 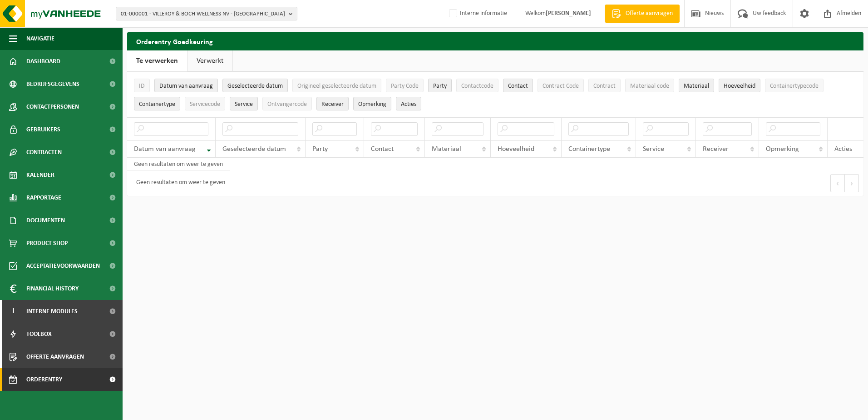 I want to click on button: ContractContract: Activate to sort, so click(x=604, y=86).